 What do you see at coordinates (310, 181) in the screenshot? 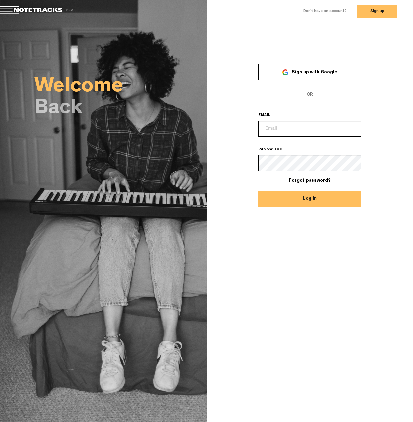
I see `a: Forgot password?` at bounding box center [310, 181].